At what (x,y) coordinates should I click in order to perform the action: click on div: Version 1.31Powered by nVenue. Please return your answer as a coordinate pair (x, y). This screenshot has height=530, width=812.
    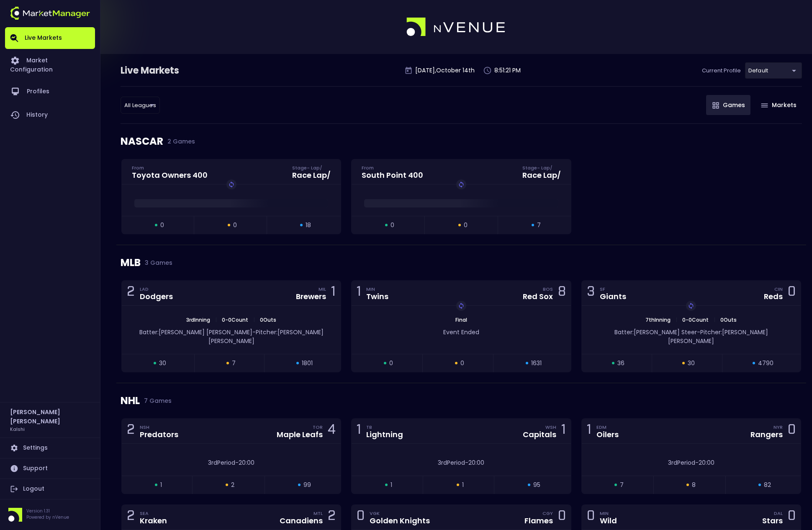
    Looking at the image, I should click on (49, 515).